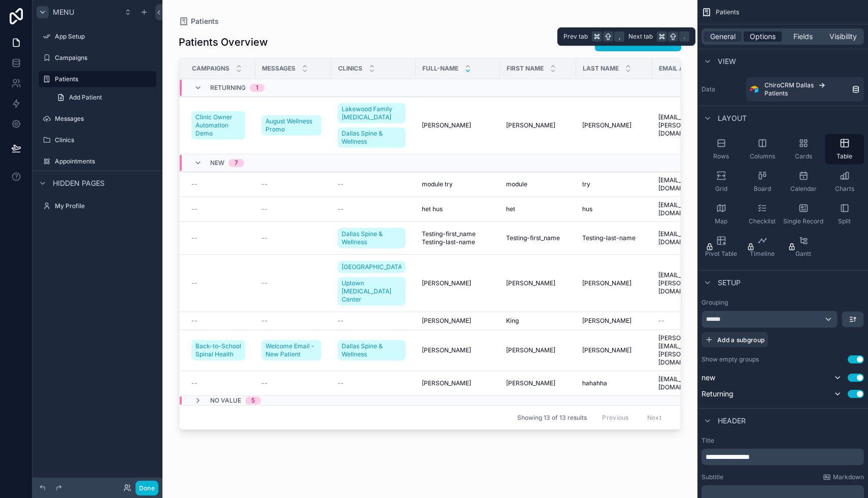 The image size is (868, 498). Describe the element at coordinates (844, 189) in the screenshot. I see `span: Charts` at that location.